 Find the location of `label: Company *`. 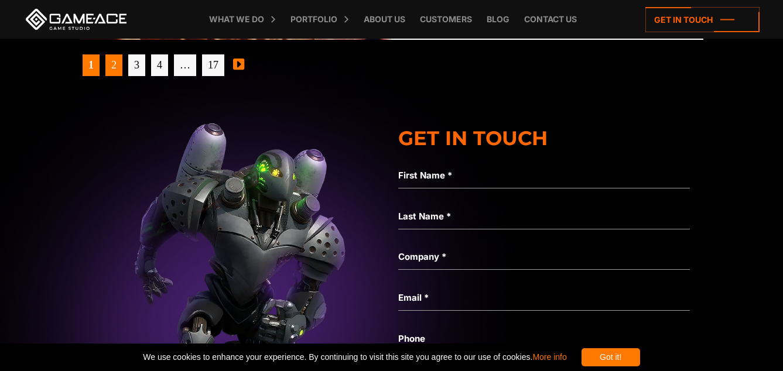

label: Company * is located at coordinates (544, 257).